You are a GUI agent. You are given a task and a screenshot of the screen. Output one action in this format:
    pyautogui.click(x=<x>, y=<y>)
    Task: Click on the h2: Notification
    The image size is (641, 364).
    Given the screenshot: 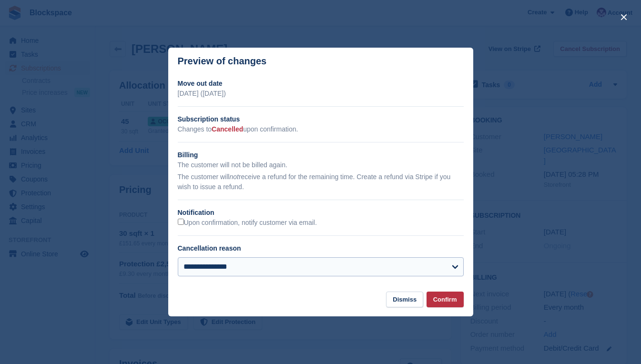 What is the action you would take?
    pyautogui.click(x=320, y=212)
    